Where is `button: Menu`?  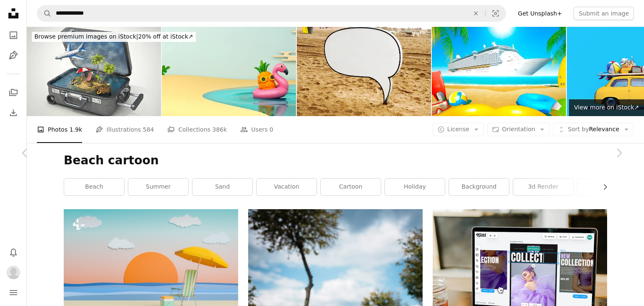
button: Menu is located at coordinates (13, 293).